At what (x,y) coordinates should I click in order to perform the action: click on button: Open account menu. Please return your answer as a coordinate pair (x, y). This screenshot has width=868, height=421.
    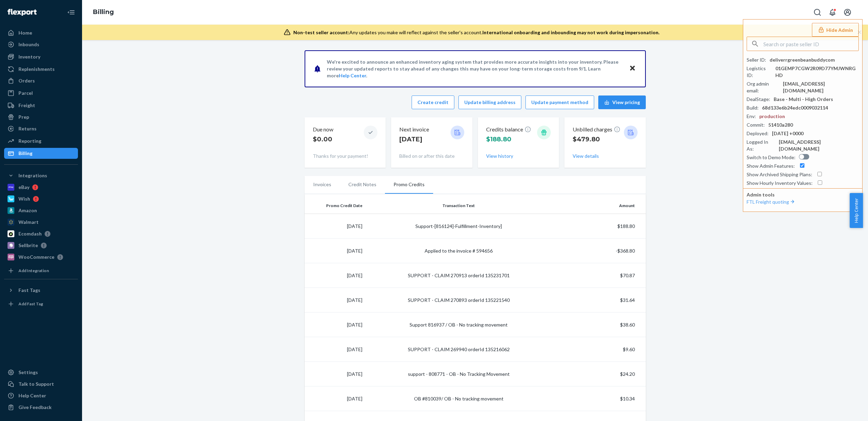
    Looking at the image, I should click on (848, 13).